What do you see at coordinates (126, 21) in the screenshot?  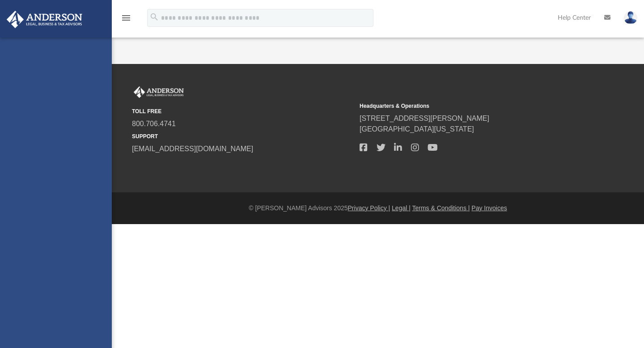 I see `a: menu` at bounding box center [126, 21].